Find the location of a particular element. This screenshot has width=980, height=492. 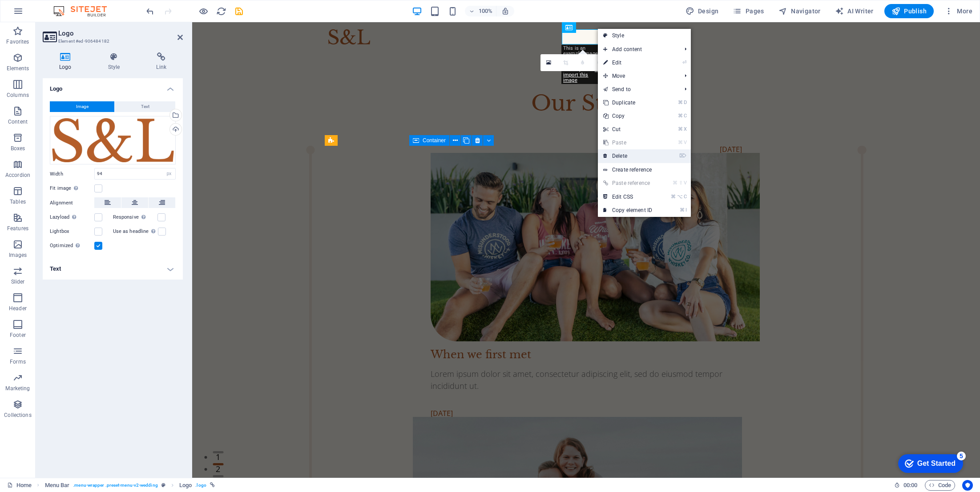

i: I is located at coordinates (686, 210).